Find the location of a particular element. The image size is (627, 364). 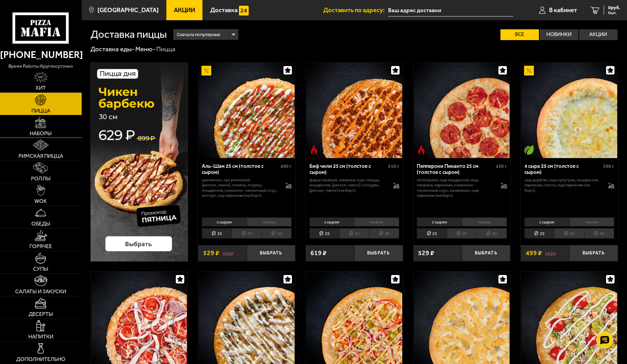

img: Биф чили 25 см (толстое с сыром) is located at coordinates (354, 110).